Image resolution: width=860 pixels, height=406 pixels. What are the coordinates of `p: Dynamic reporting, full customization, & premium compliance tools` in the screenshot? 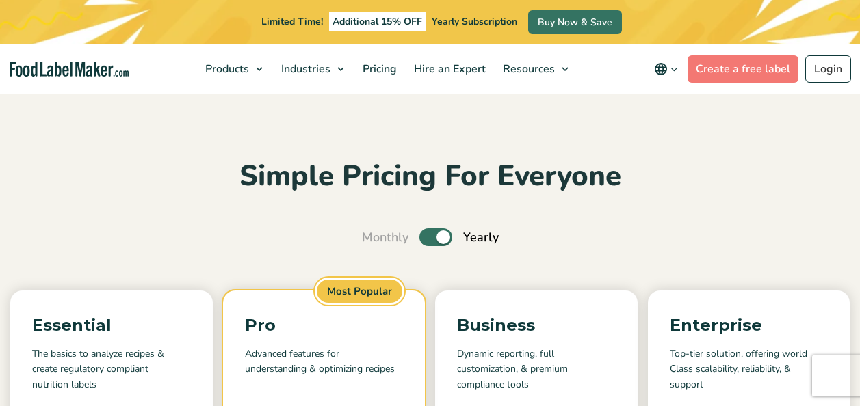 It's located at (536, 369).